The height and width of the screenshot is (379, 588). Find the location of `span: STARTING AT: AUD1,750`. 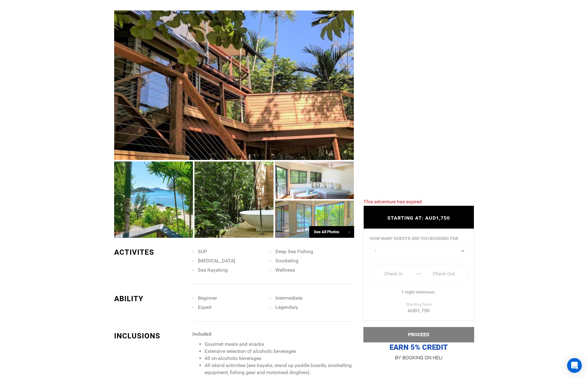

span: STARTING AT: AUD1,750 is located at coordinates (418, 218).